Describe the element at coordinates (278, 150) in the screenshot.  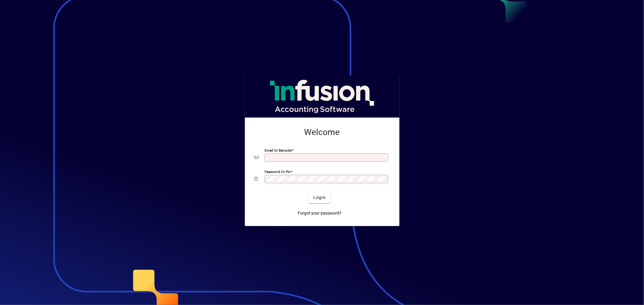
I see `mat-label: Email or Barcode` at that location.